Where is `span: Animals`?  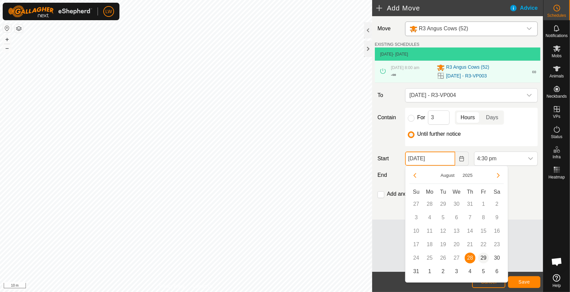 span: Animals is located at coordinates (556, 76).